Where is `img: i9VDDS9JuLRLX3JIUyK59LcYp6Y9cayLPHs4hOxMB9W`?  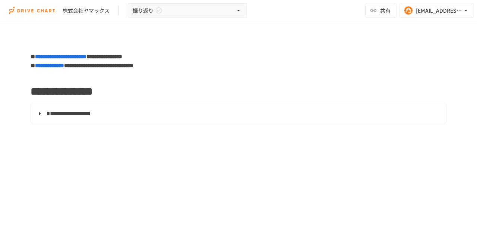 img: i9VDDS9JuLRLX3JIUyK59LcYp6Y9cayLPHs4hOxMB9W is located at coordinates (33, 10).